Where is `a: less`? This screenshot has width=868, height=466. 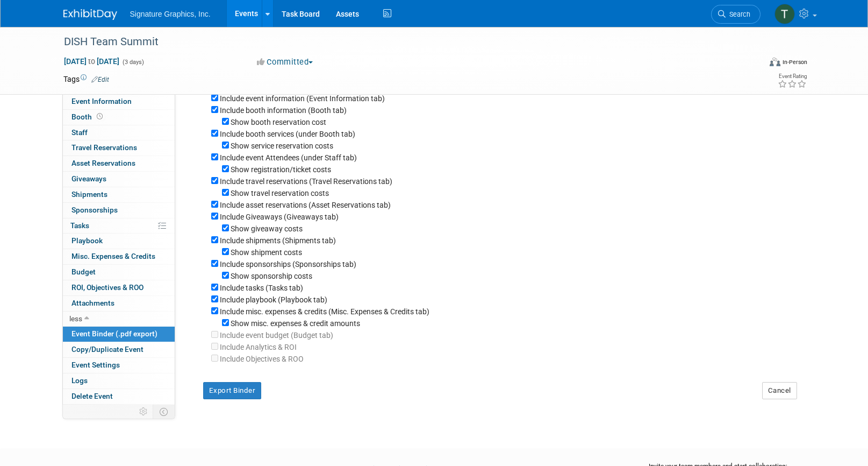
a: less is located at coordinates (119, 319).